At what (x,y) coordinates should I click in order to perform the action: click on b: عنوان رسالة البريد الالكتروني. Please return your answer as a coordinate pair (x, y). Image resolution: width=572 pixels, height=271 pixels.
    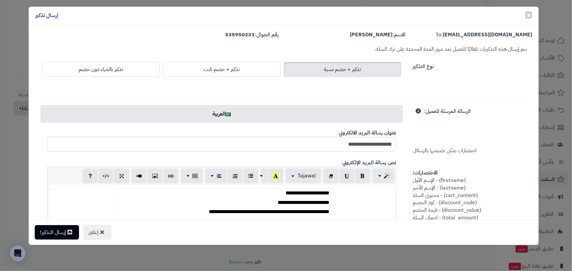
    Looking at the image, I should click on (367, 133).